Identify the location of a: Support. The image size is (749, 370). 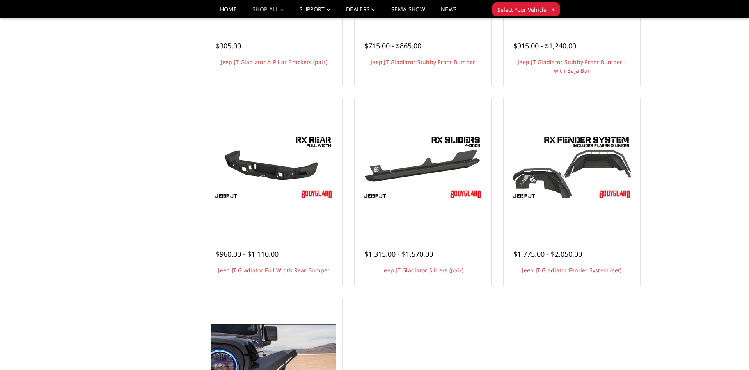
(315, 12).